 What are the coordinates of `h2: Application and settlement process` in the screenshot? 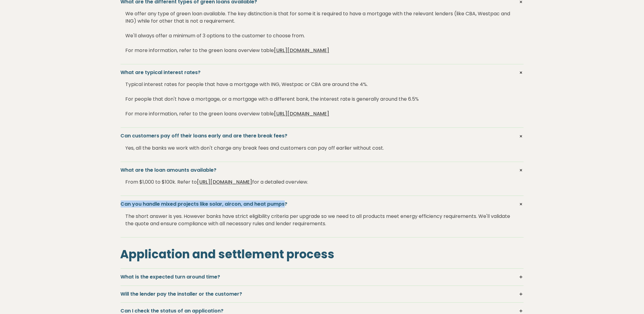 It's located at (322, 254).